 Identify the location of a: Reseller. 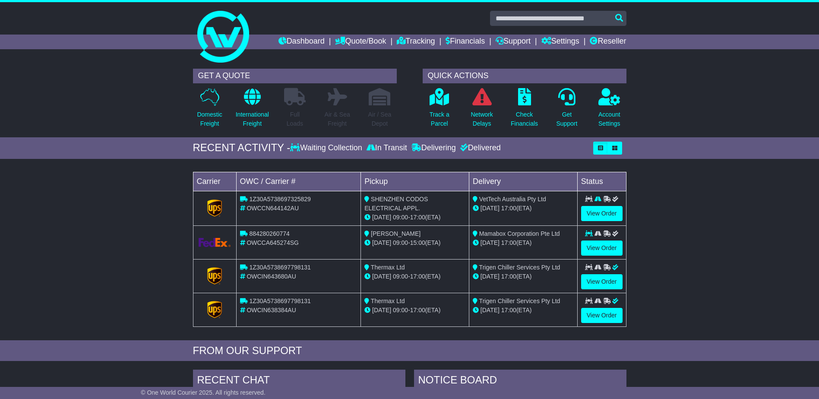
(608, 42).